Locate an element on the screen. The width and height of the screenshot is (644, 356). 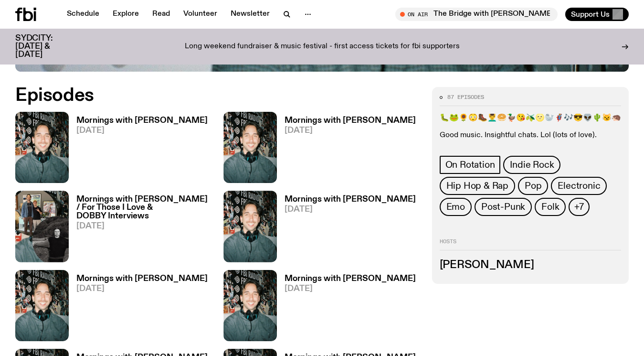
span: Support Us is located at coordinates (590, 15).